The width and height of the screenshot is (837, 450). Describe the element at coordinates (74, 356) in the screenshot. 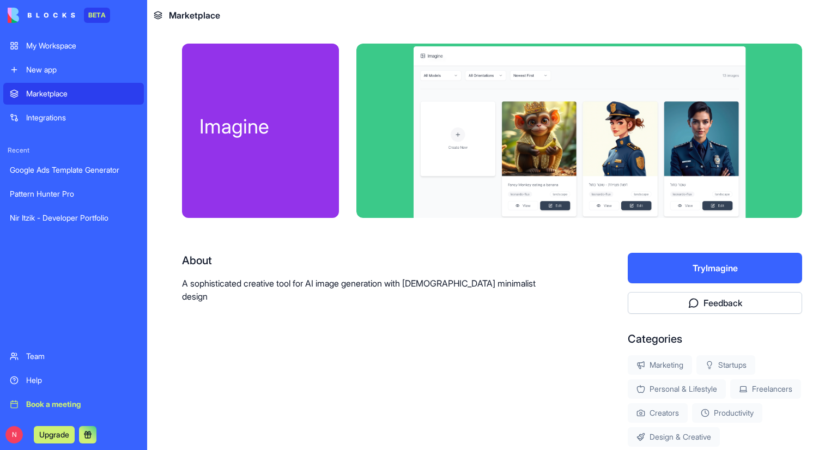

I see `a: Team` at that location.